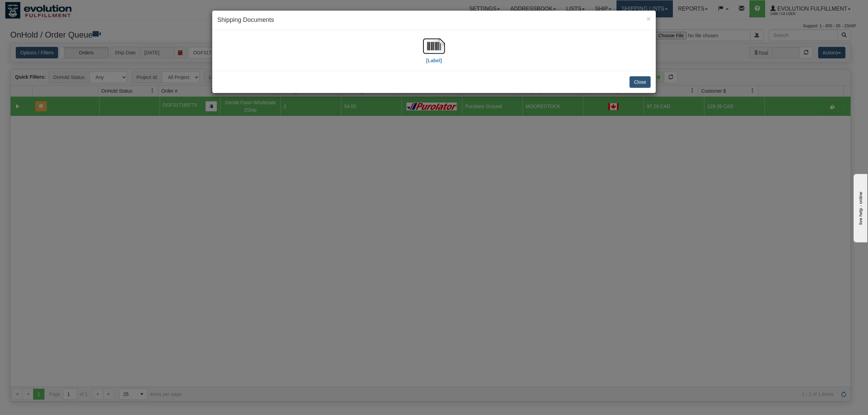 The image size is (868, 415). I want to click on a: [Label], so click(434, 53).